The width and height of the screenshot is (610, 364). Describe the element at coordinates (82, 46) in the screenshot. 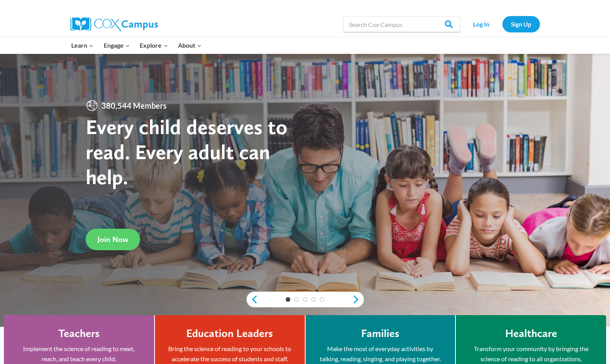

I see `span: Learn` at that location.